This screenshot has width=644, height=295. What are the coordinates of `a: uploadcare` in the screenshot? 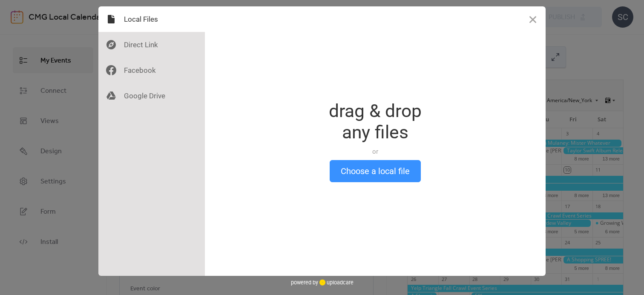 It's located at (336, 282).